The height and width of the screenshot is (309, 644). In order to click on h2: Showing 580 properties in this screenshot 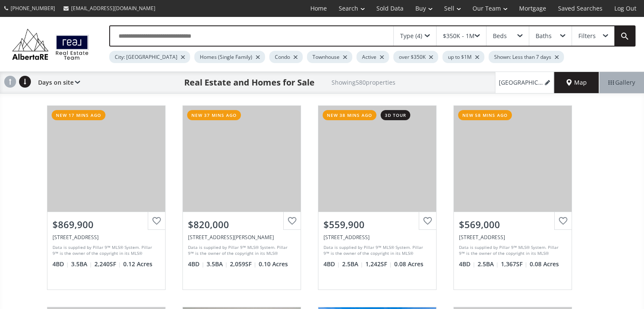, I will do `click(363, 82)`.